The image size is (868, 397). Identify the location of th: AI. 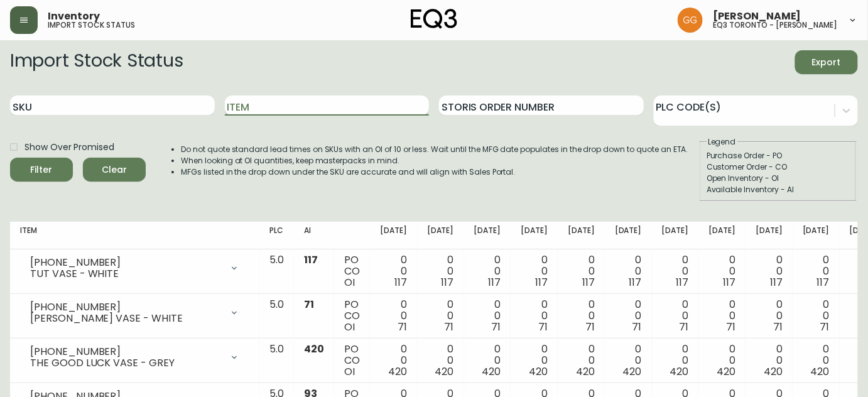
(314, 235).